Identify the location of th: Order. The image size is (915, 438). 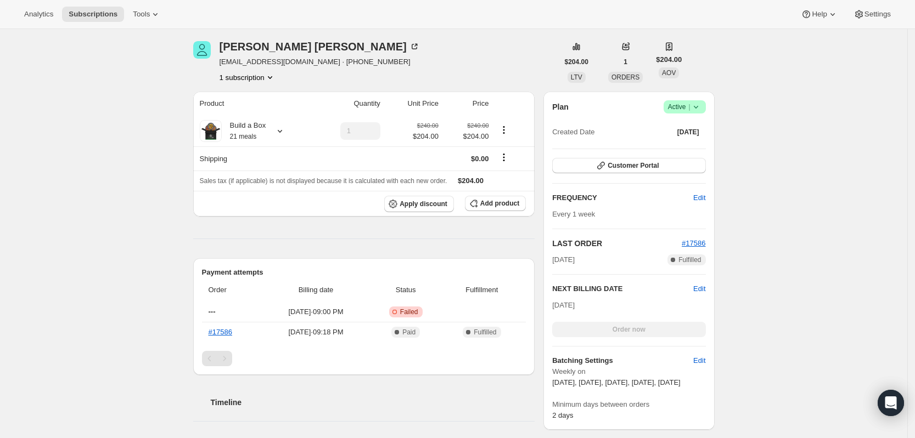
(232, 290).